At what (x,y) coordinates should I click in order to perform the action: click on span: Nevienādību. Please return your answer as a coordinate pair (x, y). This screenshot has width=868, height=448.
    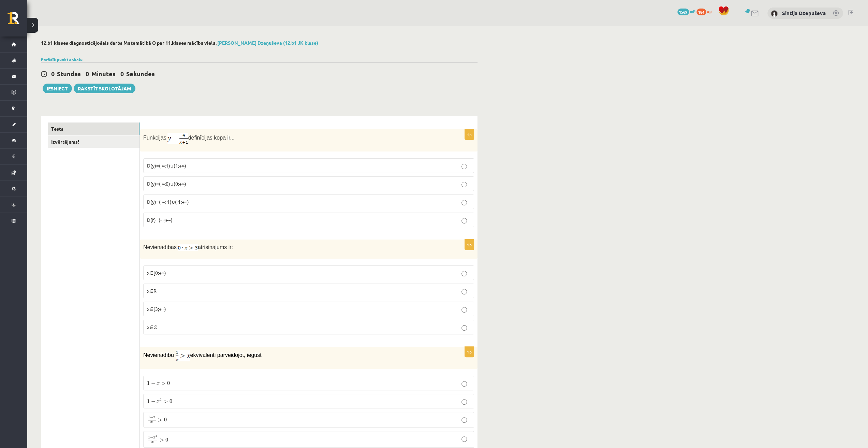
    Looking at the image, I should click on (159, 355).